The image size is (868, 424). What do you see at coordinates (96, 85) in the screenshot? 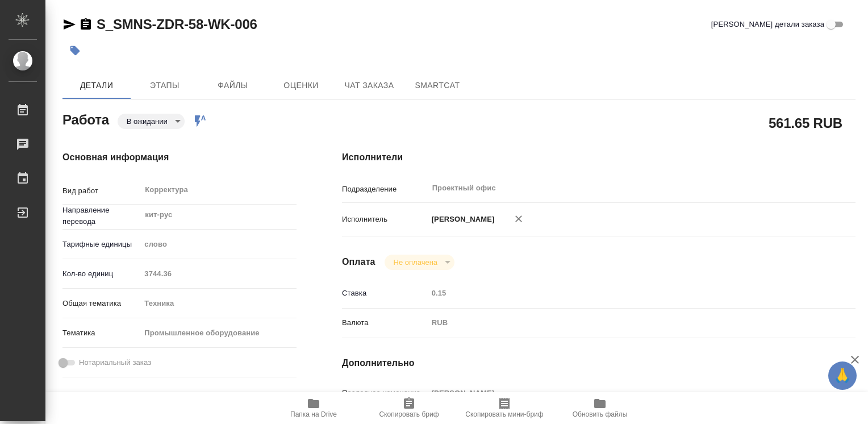
I see `span: Детали` at bounding box center [96, 85].